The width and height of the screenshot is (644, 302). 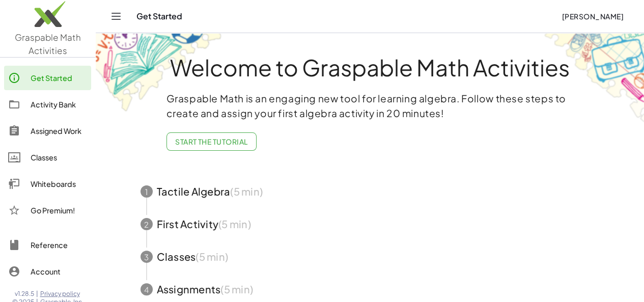 I want to click on a: Whiteboards, so click(x=48, y=184).